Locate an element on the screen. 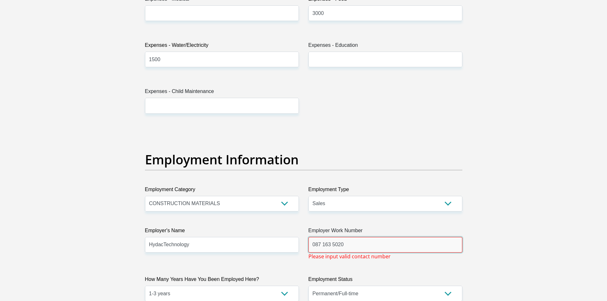  label: Employer Work Number is located at coordinates (385, 232).